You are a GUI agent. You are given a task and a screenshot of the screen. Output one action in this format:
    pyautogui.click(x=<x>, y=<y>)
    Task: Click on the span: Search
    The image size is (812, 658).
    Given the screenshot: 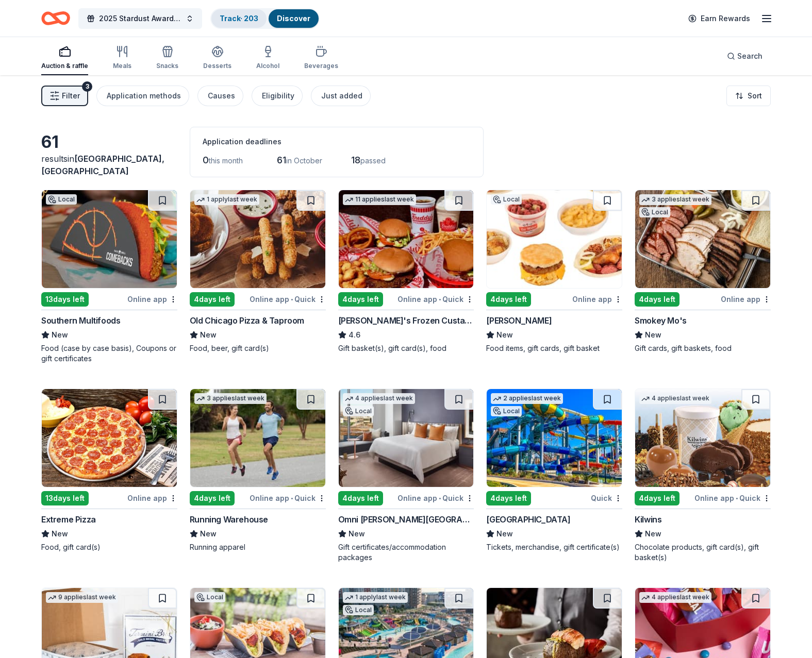 What is the action you would take?
    pyautogui.click(x=749, y=56)
    